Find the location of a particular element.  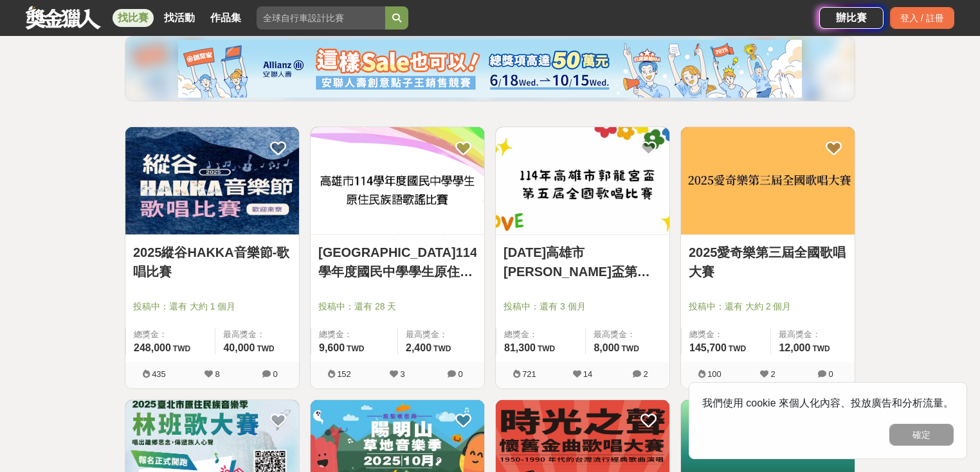

span: 100 is located at coordinates (715, 374).